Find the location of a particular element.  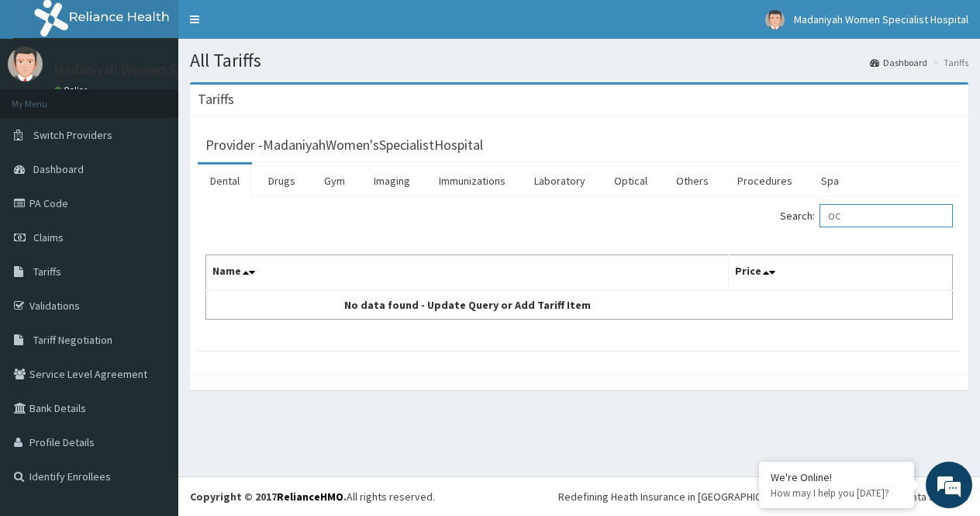

li: Tariffs is located at coordinates (948, 62).